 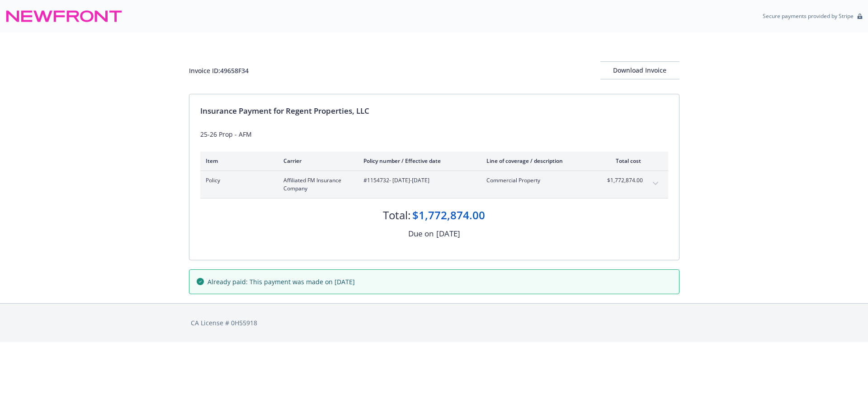 I want to click on div: Total cost, so click(x=624, y=161).